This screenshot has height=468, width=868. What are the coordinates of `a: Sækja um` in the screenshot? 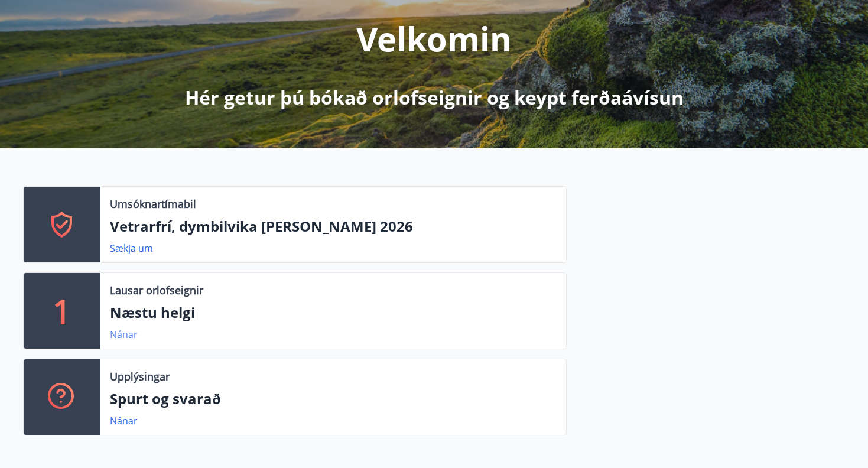 It's located at (131, 249).